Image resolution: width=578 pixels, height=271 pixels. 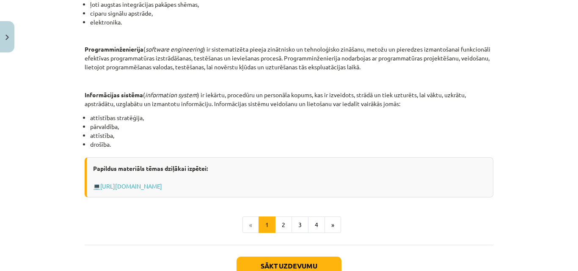 I want to click on li: attīstība,, so click(x=292, y=135).